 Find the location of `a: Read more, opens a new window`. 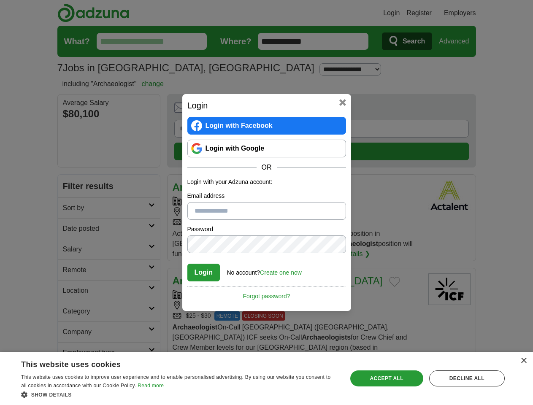

a: Read more, opens a new window is located at coordinates (151, 385).